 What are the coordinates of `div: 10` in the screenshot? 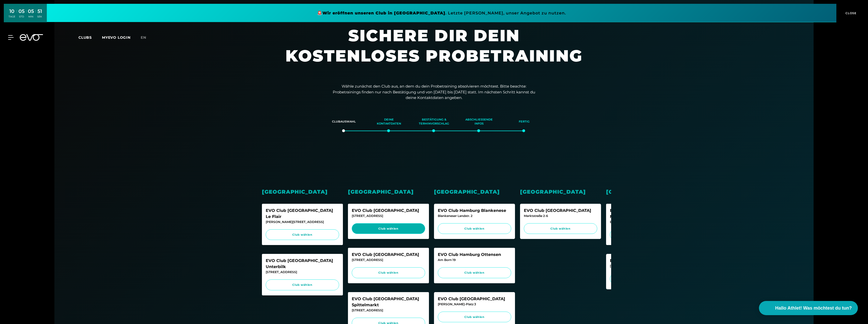 It's located at (12, 11).